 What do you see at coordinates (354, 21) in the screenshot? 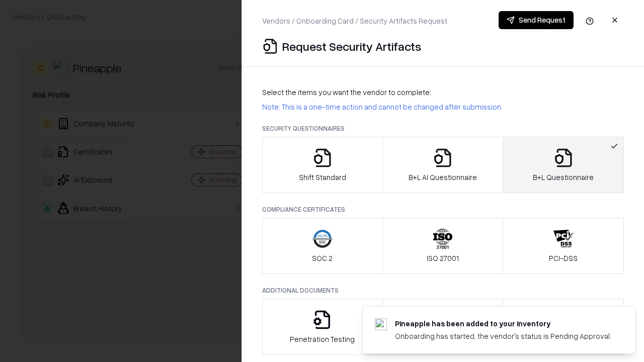
I see `p: Vendors / Onboarding Card / Security Artifacts Request` at bounding box center [354, 21].